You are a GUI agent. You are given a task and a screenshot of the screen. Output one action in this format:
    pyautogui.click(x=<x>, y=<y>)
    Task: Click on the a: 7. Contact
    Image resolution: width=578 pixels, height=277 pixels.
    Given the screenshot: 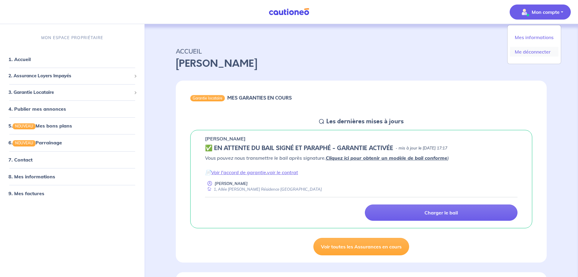 What is the action you would take?
    pyautogui.click(x=20, y=160)
    